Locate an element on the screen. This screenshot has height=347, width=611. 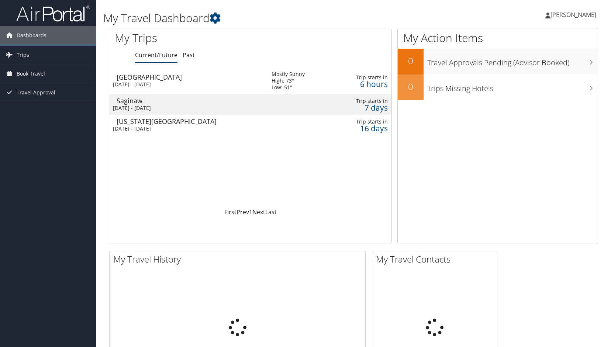
a: Current/Future is located at coordinates (156, 55).